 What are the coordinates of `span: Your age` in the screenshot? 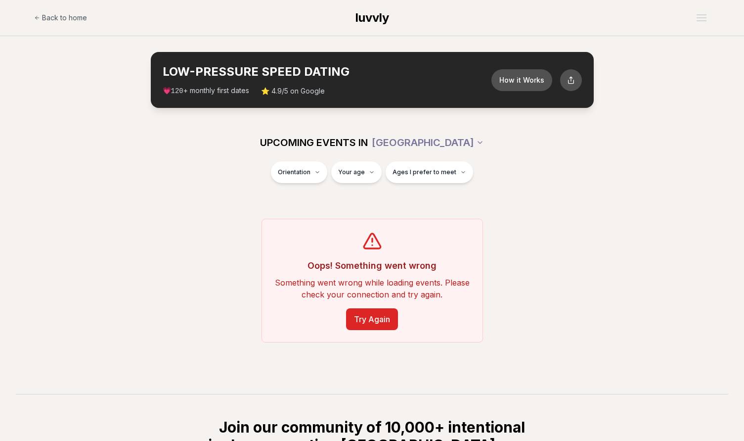 It's located at (352, 172).